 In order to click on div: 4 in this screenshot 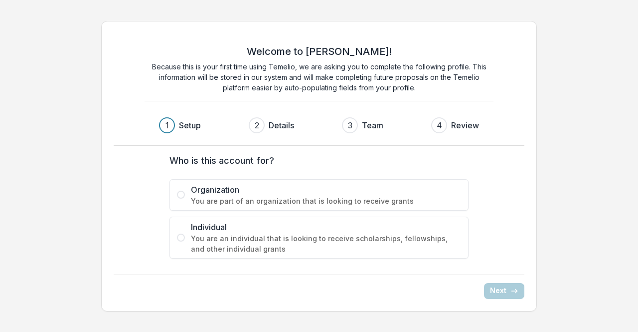, I will do `click(439, 125)`.